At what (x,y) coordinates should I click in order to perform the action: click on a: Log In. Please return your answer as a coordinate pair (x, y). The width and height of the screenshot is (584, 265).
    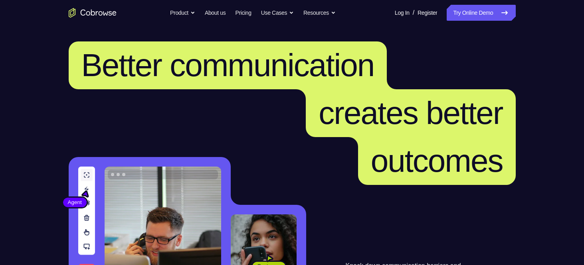
    Looking at the image, I should click on (402, 13).